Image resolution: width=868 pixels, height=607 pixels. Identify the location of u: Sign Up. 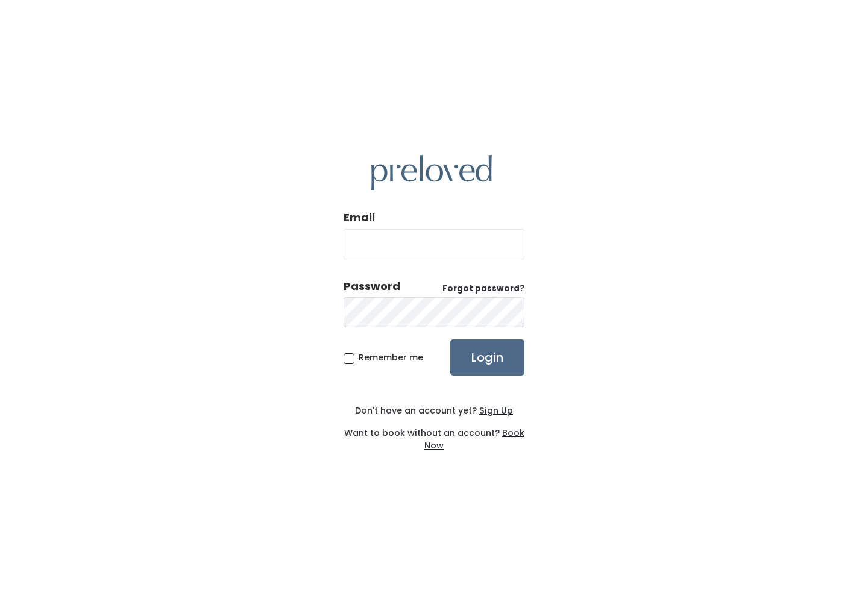
(496, 410).